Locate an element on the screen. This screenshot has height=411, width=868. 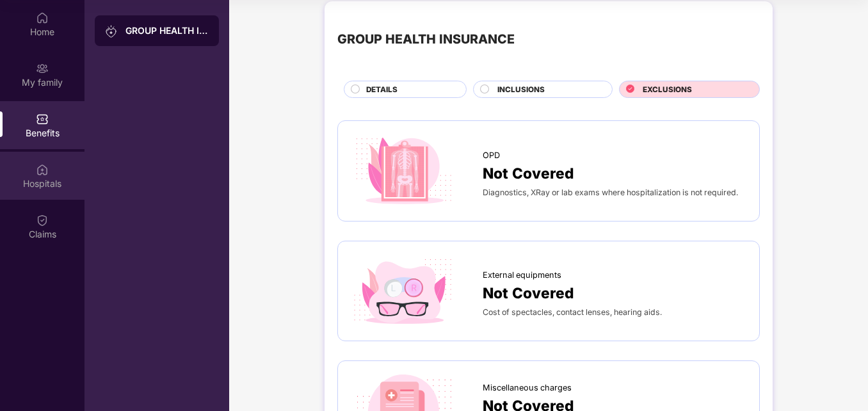
span: External equipments is located at coordinates (522, 275).